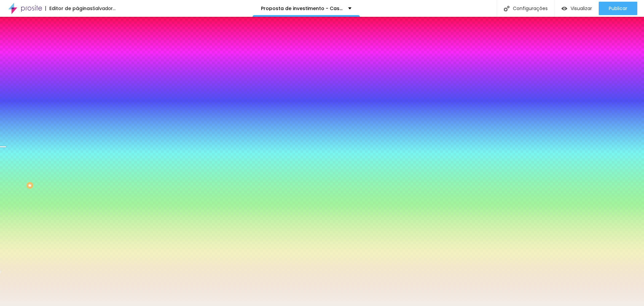  Describe the element at coordinates (576, 8) in the screenshot. I see `button: Visualizar` at that location.